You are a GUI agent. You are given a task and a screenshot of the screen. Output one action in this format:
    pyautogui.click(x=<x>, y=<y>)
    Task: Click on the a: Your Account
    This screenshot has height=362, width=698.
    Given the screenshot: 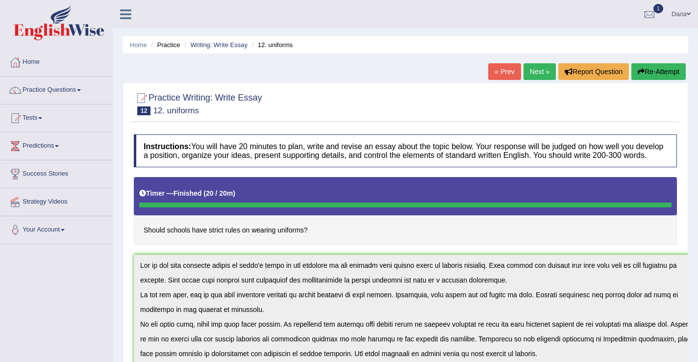 What is the action you would take?
    pyautogui.click(x=56, y=228)
    